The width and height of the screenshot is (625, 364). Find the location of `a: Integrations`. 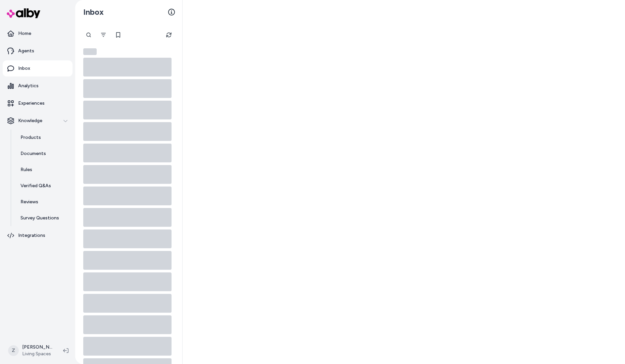

a: Integrations is located at coordinates (38, 235).